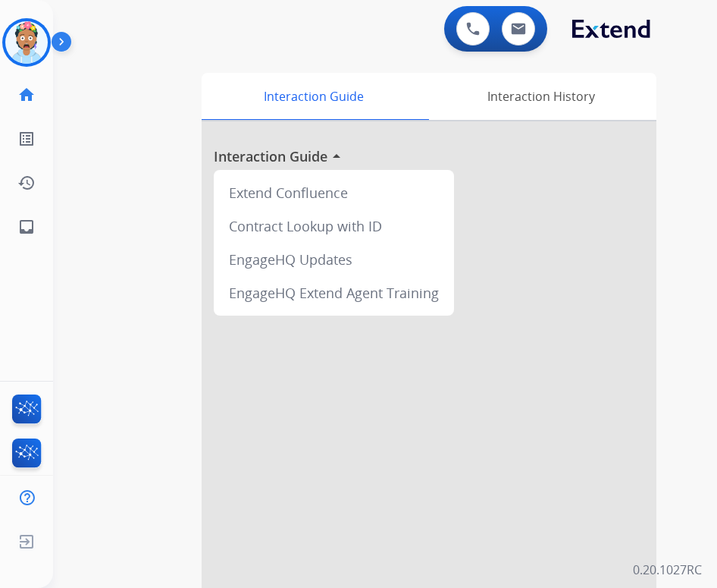 The width and height of the screenshot is (717, 588). Describe the element at coordinates (334, 293) in the screenshot. I see `div: EngageHQ Extend Agent Training` at that location.